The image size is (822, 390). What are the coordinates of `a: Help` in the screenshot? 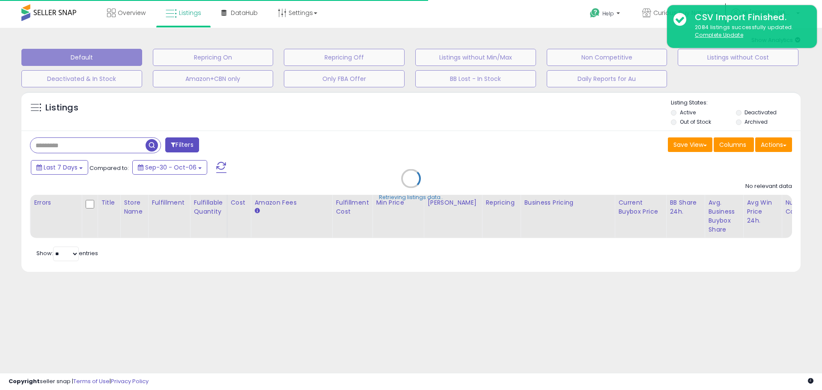 It's located at (605, 15).